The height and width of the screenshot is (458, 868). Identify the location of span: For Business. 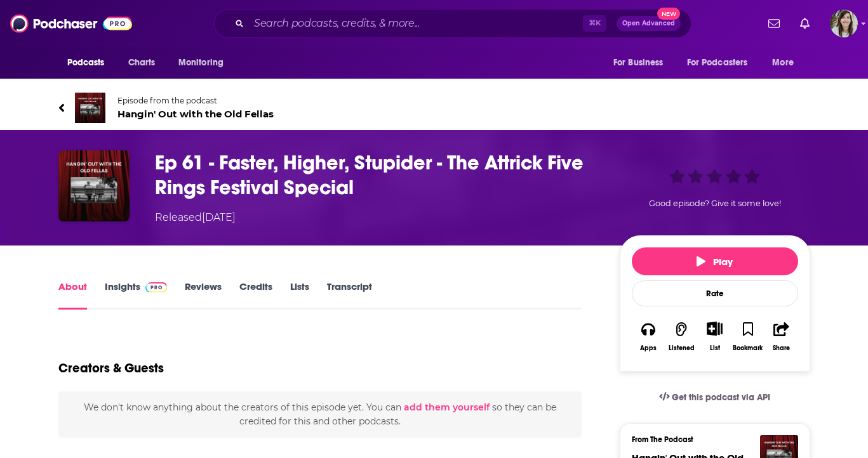
(638, 63).